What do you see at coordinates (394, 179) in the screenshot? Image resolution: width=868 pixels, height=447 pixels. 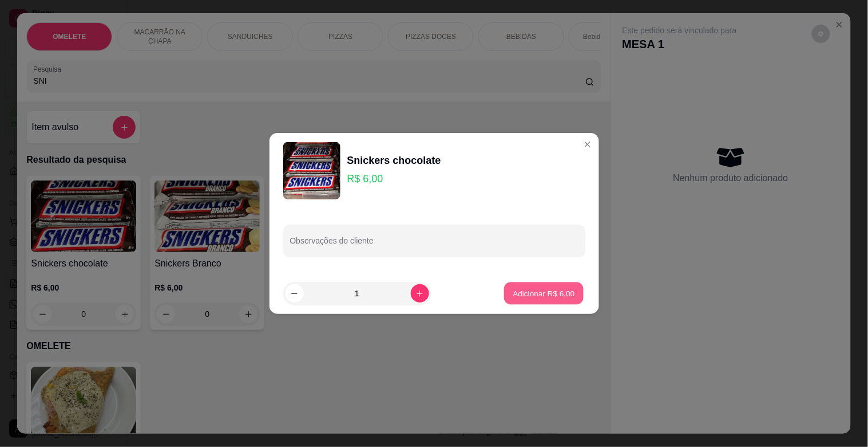 I see `p: R$ 6,00` at bounding box center [394, 179].